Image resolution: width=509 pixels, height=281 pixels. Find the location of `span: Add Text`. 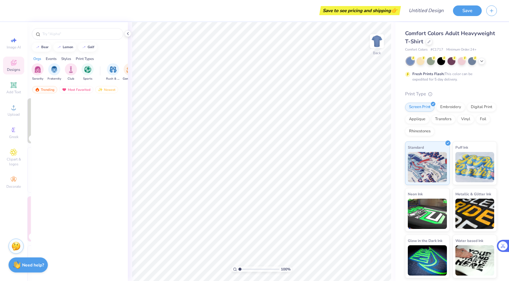

span: Add Text is located at coordinates (14, 92).